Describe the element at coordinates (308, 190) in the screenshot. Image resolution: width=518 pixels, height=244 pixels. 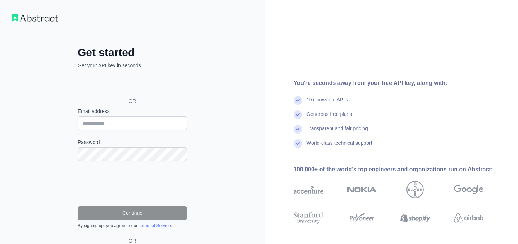
I see `img: accenture` at that location.